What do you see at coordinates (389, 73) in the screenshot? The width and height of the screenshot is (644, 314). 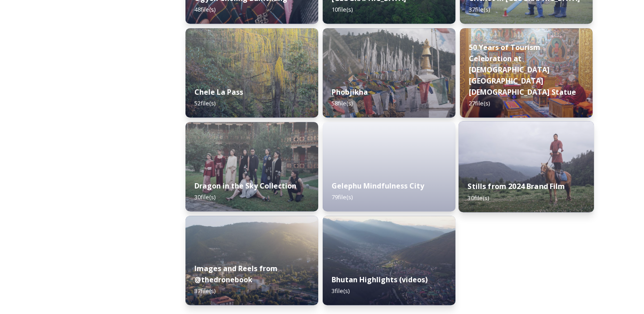 I see `img: Phobjika%2520by%2520Matt%2520Dutile1.jpg` at bounding box center [389, 73].